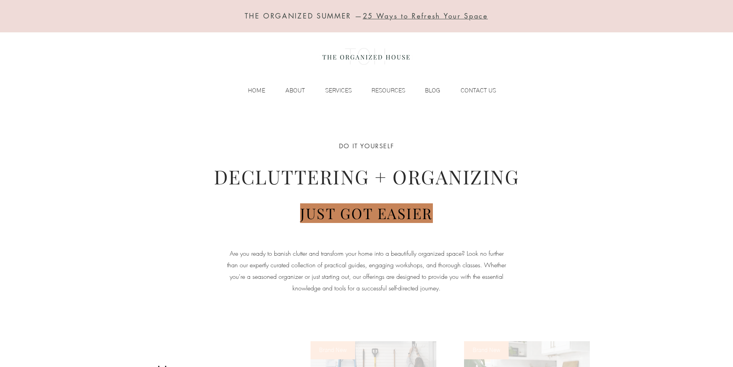 Image resolution: width=733 pixels, height=367 pixels. What do you see at coordinates (366, 270) in the screenshot?
I see `span: Are you ready to banish clutter and transform your home into a beautifully organized space? Look ...` at bounding box center [366, 270].